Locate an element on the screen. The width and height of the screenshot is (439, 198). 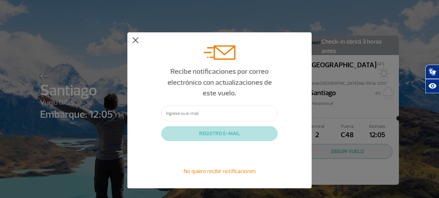
span: No quiero recibir notificaciones is located at coordinates (220, 171).